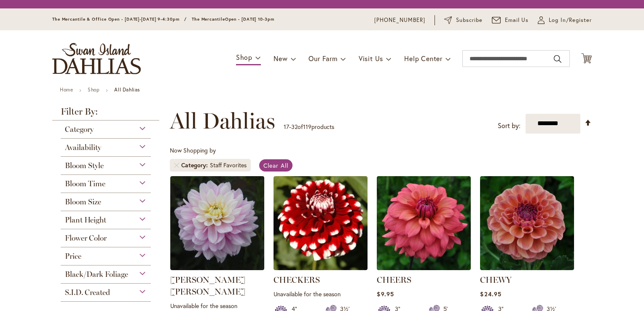 This screenshot has width=644, height=311. What do you see at coordinates (385, 294) in the screenshot?
I see `span: $9.95` at bounding box center [385, 294].